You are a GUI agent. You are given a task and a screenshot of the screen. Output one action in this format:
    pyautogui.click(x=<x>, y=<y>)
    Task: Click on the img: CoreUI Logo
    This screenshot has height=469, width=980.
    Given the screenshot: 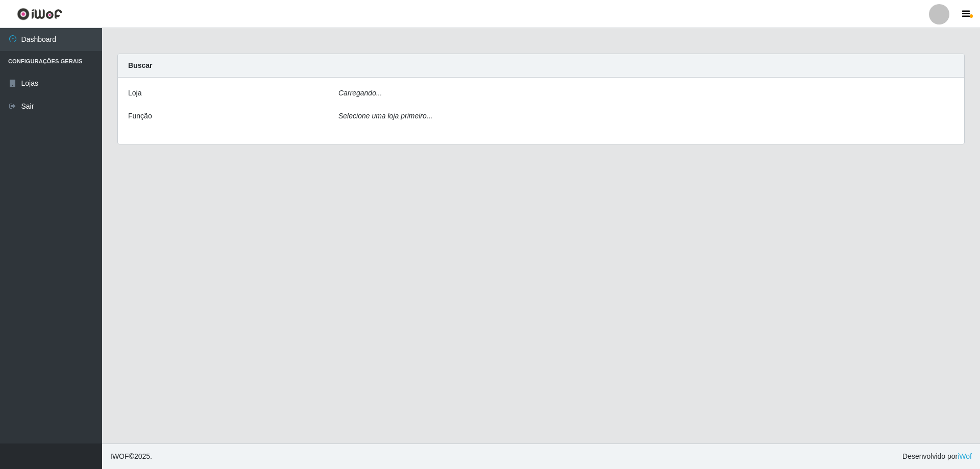 What is the action you would take?
    pyautogui.click(x=39, y=14)
    